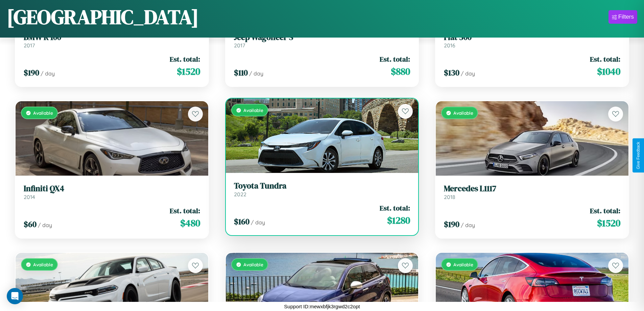 The height and width of the screenshot is (311, 644). Describe the element at coordinates (15, 296) in the screenshot. I see `div: Open Intercom Messenger` at that location.